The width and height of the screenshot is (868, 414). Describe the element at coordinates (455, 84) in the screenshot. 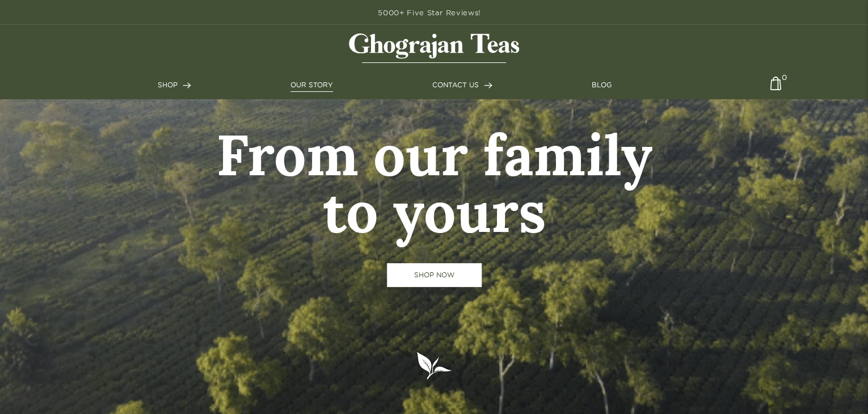

I see `span: CONTACT US` at that location.